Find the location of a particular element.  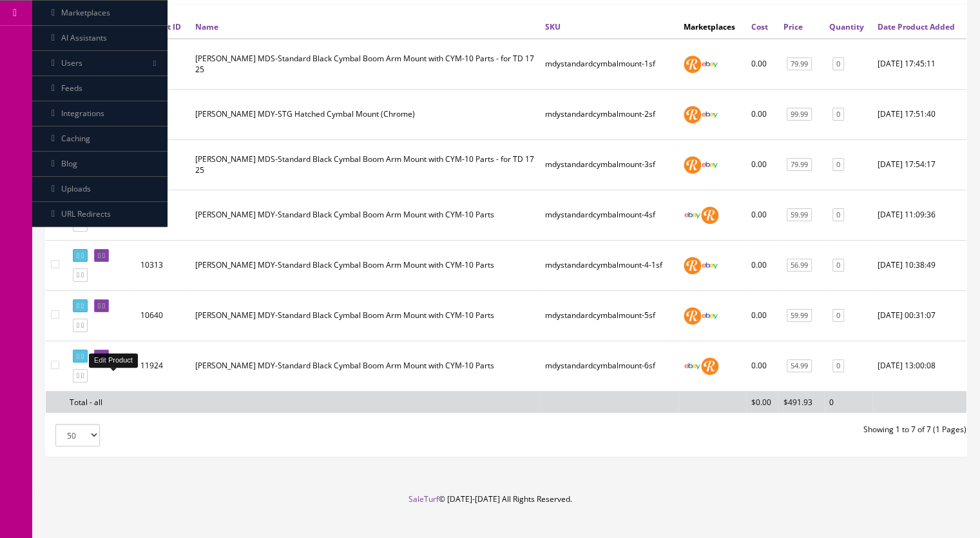

td: Roland MDY-STG Hatched Cymbal Mount (Chrome) is located at coordinates (365, 114).